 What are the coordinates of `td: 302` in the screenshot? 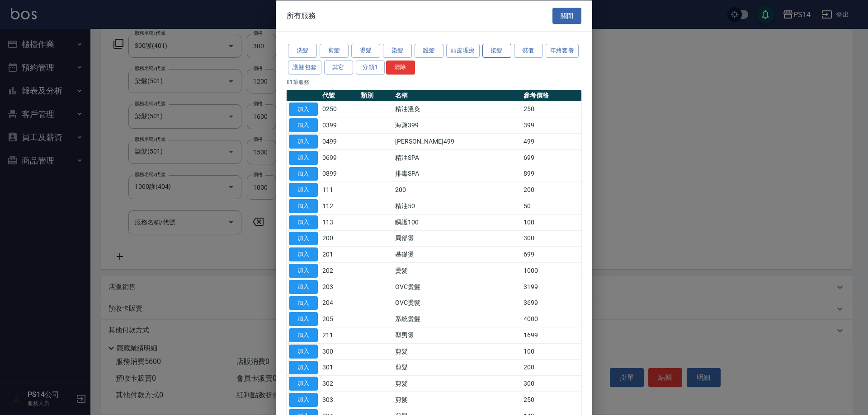 It's located at (339, 383).